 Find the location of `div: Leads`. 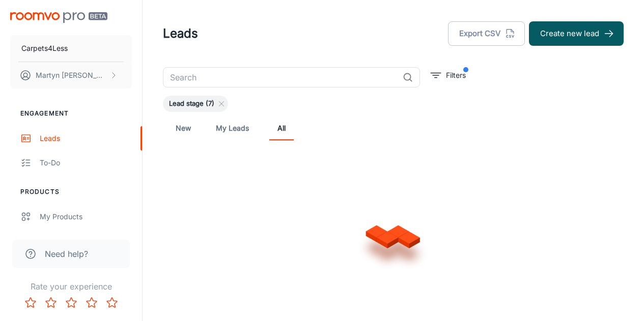

div: Leads is located at coordinates (85, 138).